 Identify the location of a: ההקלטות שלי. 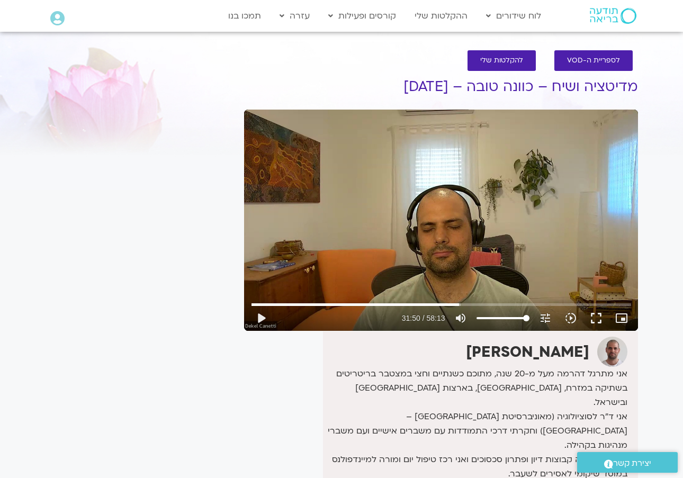
(441, 16).